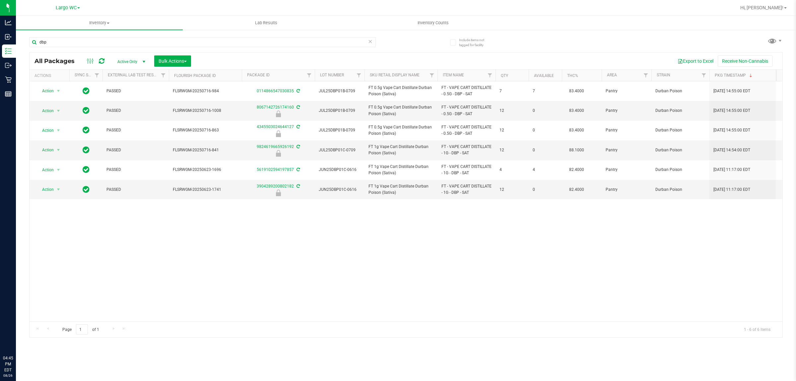  What do you see at coordinates (696, 61) in the screenshot?
I see `button: Export to Excel` at bounding box center [696, 61].